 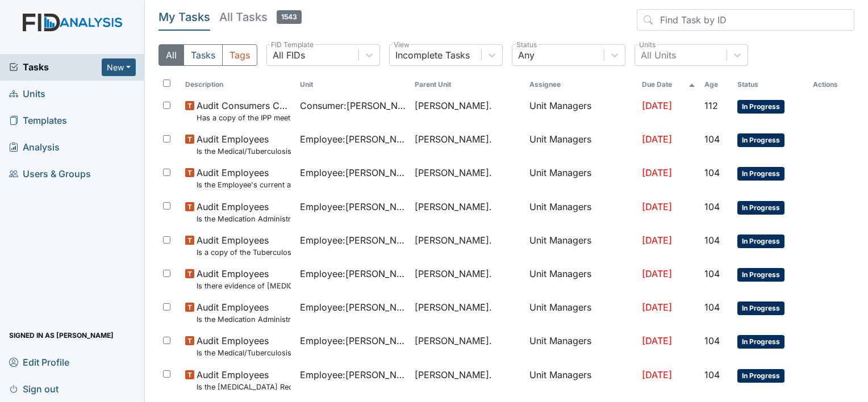 I want to click on h5: All Tasks, so click(x=260, y=17).